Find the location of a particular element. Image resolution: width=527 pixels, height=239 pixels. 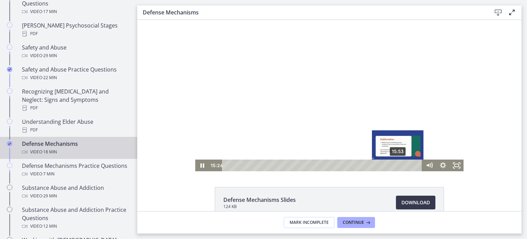

h3: Defense Mechanisms is located at coordinates (312, 12).